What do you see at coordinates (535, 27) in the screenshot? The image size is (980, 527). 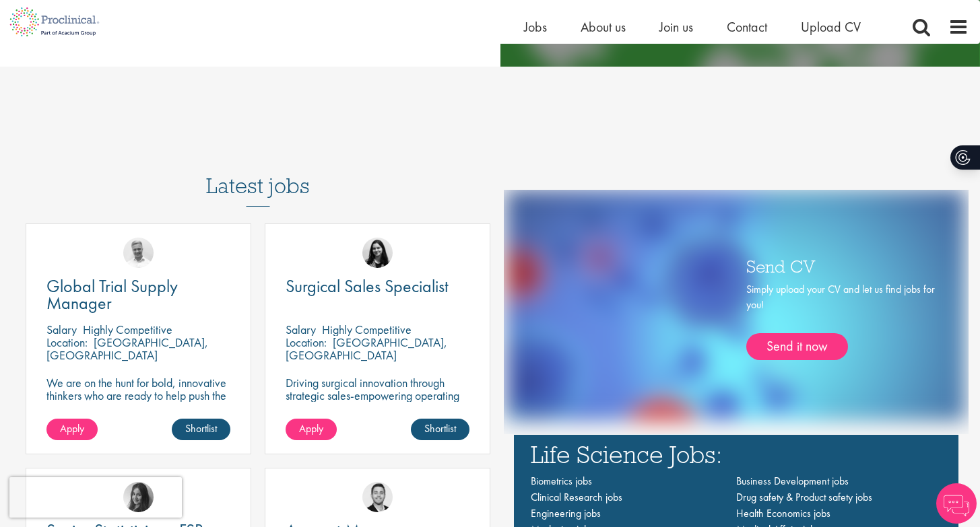 I see `a: Jobs` at bounding box center [535, 27].